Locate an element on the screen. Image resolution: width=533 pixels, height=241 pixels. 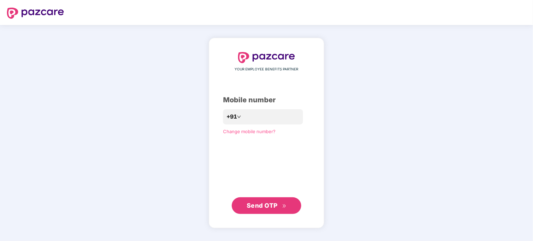
span: +91 is located at coordinates (232, 117).